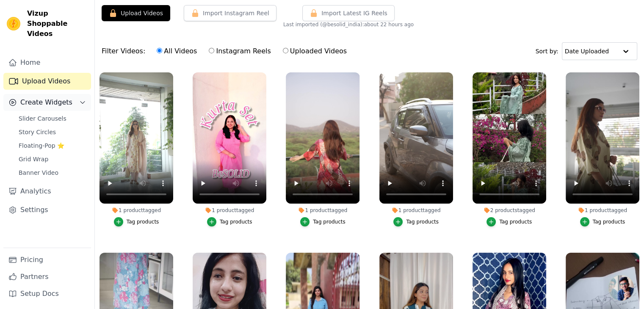  What do you see at coordinates (52, 146) in the screenshot?
I see `a: Floating-Pop ⭐` at bounding box center [52, 146].